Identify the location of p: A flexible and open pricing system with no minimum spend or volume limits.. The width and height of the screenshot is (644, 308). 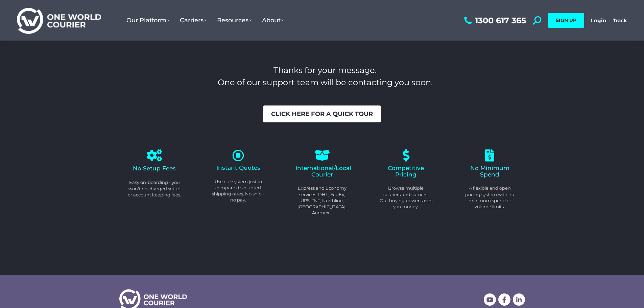
(490, 197).